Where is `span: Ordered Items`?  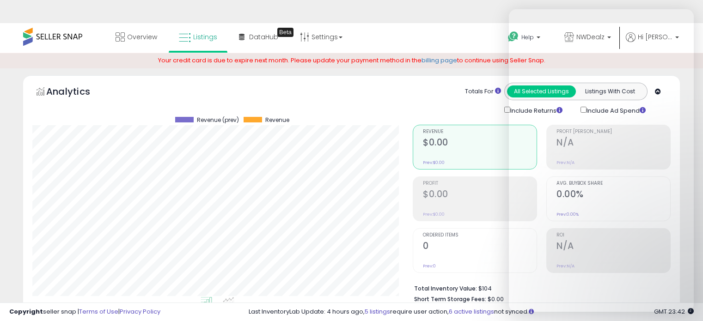
span: Ordered Items is located at coordinates (480, 235).